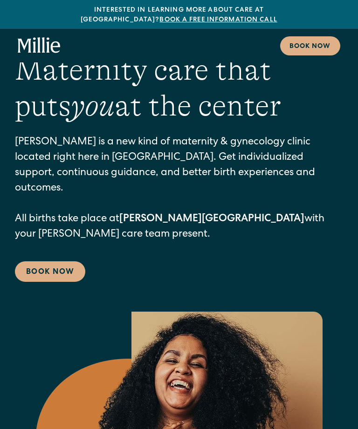 This screenshot has width=358, height=429. Describe the element at coordinates (179, 88) in the screenshot. I see `h1: Maternity care that puts at the center` at that location.